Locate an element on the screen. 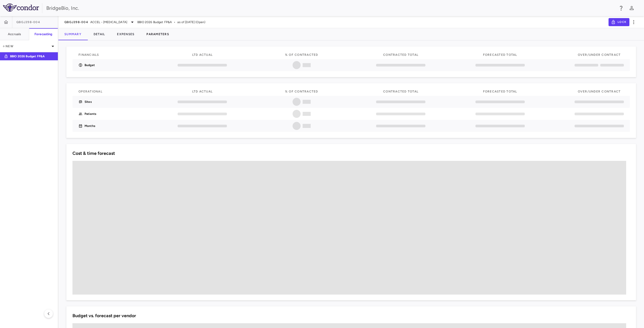 The height and width of the screenshot is (328, 644). p: Sites is located at coordinates (88, 102).